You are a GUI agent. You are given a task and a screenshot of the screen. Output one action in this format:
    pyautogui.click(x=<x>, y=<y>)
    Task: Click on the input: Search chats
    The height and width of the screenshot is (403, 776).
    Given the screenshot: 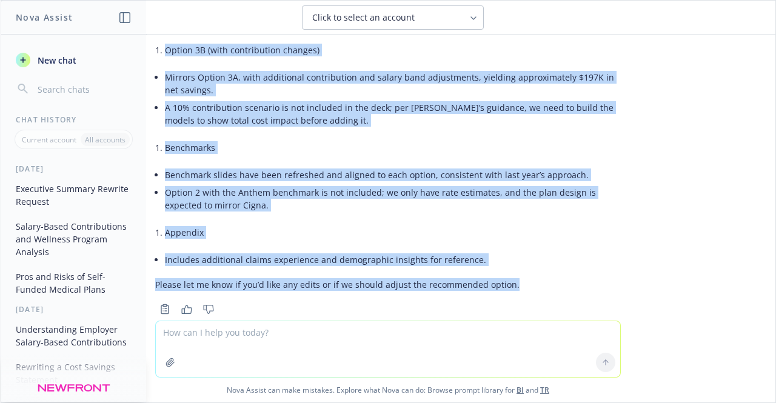 What is the action you would take?
    pyautogui.click(x=83, y=89)
    